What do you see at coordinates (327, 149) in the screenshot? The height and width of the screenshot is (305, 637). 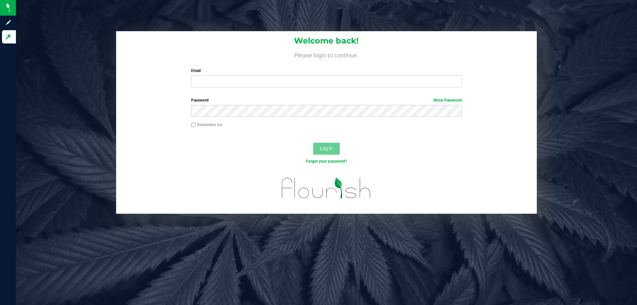 I see `button: Log In` at bounding box center [327, 149].